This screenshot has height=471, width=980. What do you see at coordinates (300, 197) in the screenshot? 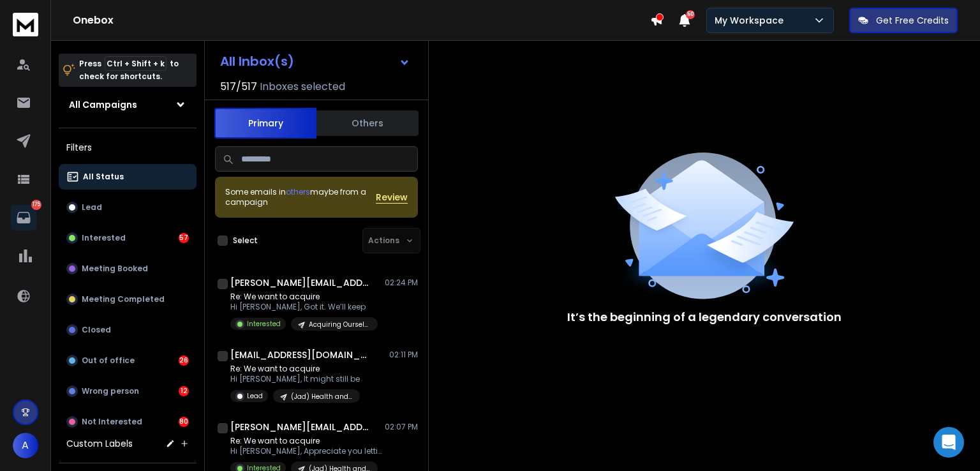
I see `div: Some emails in maybe from a campaign` at bounding box center [300, 197].